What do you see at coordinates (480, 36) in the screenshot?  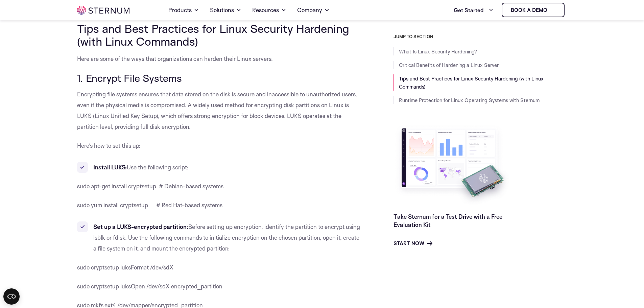 I see `h3: JUMP TO SECTION` at bounding box center [480, 36].